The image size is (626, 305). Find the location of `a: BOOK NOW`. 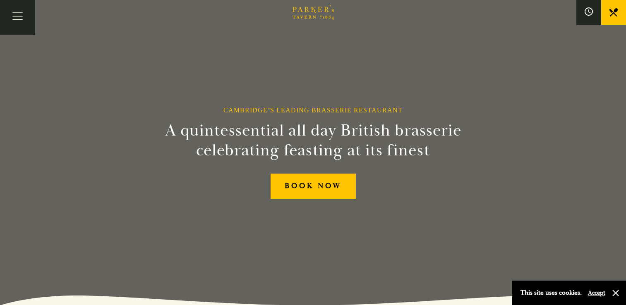

a: BOOK NOW is located at coordinates (313, 186).